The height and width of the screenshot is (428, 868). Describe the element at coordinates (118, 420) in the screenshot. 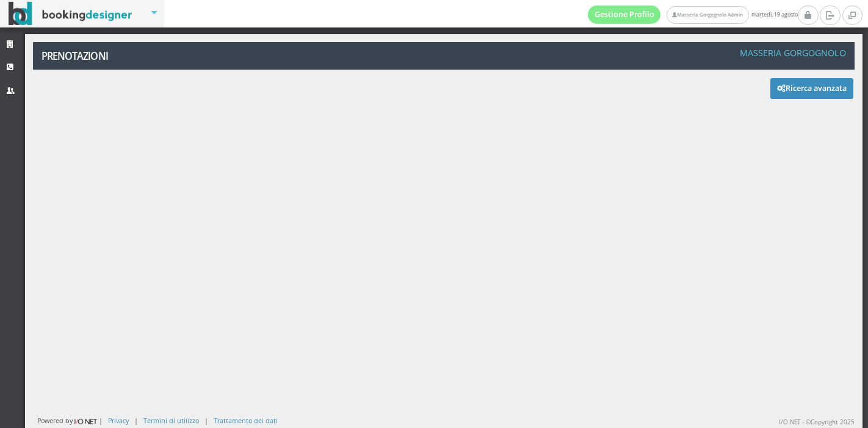

I see `a: Privacy` at that location.